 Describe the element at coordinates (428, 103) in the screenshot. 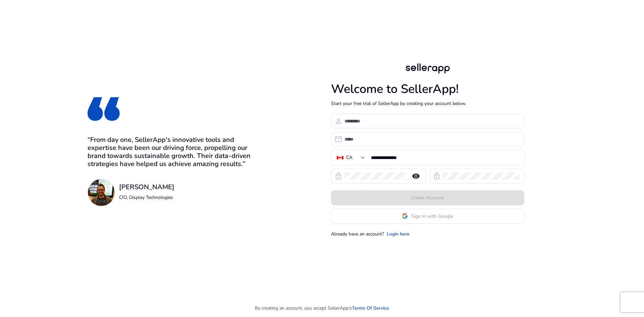

I see `p: Start your free trial of SellerApp by creating your account below.` at that location.